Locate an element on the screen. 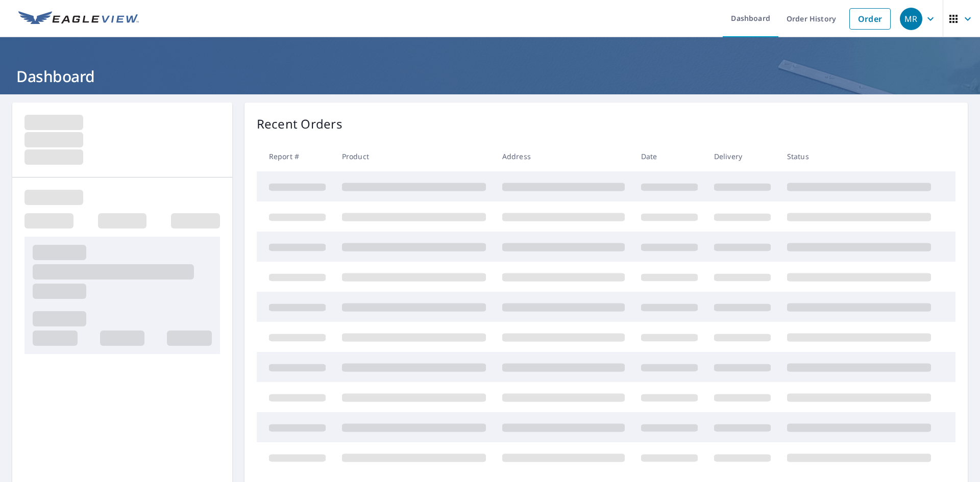  th: Delivery is located at coordinates (742, 156).